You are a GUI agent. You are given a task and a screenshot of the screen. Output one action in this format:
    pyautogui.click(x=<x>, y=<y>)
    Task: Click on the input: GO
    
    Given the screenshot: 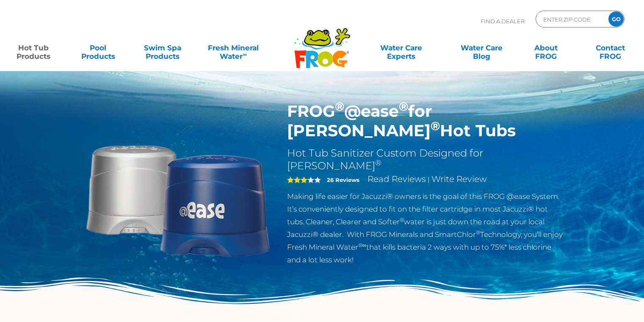 What is the action you would take?
    pyautogui.click(x=616, y=19)
    